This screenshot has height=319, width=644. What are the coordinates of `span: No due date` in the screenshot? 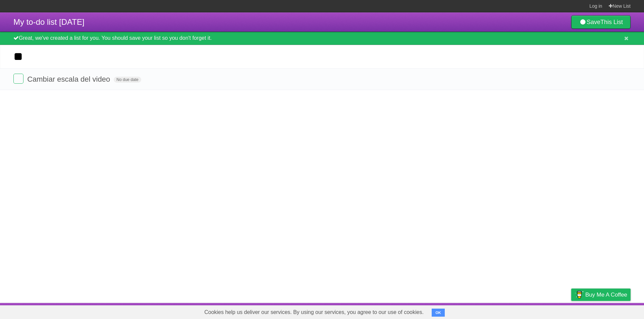 It's located at (127, 80).